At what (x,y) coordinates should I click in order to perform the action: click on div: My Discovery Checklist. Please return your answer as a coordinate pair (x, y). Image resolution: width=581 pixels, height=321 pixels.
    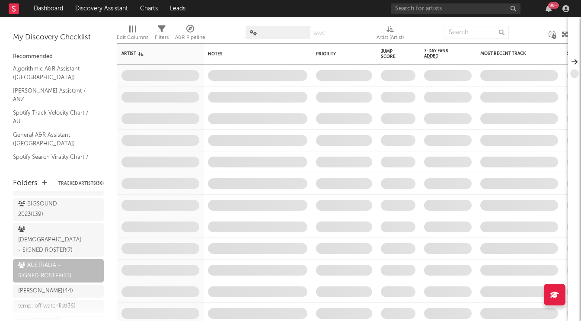
    Looking at the image, I should click on (58, 38).